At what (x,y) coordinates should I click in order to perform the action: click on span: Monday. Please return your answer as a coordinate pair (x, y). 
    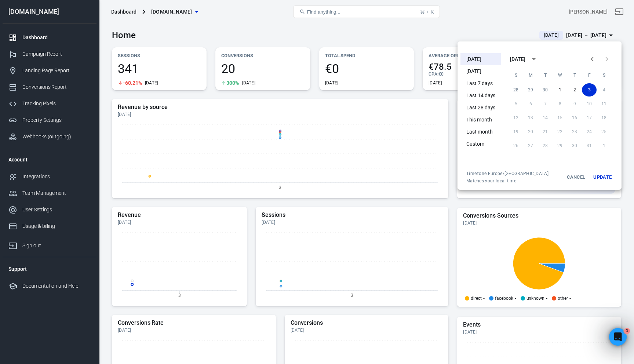
    Looking at the image, I should click on (531, 75).